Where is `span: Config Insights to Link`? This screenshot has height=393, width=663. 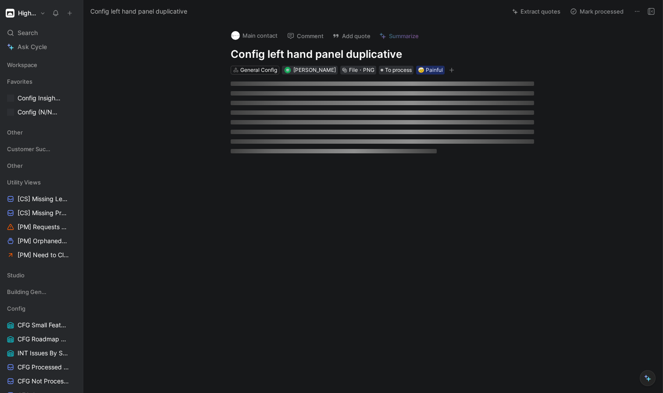
span: Config Insights to Link is located at coordinates (40, 98).